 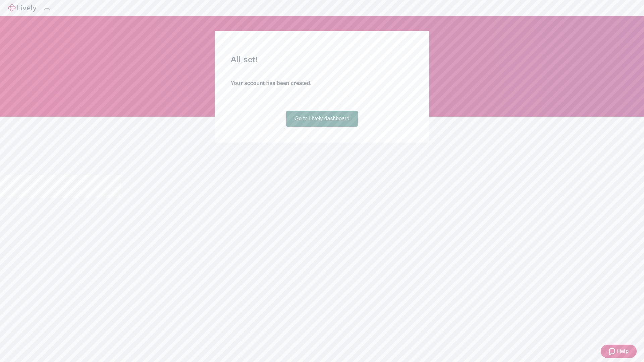 I want to click on button: Zendesk support iconHelp, so click(x=619, y=351).